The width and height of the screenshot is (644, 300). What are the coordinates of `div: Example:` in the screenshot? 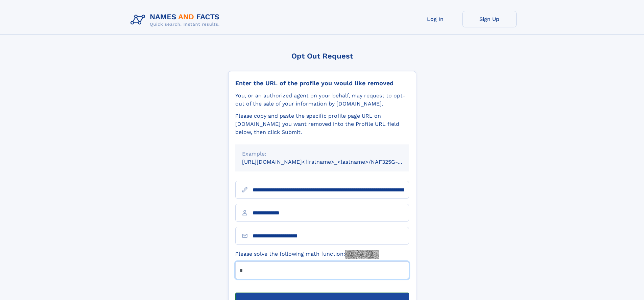 It's located at (322, 154).